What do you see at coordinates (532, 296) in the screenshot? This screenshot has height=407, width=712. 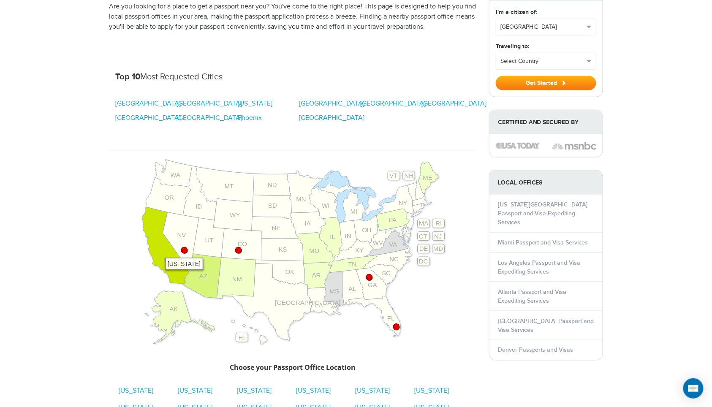 I see `a: Atlanta Passport and Visa Expediting Services` at bounding box center [532, 296].